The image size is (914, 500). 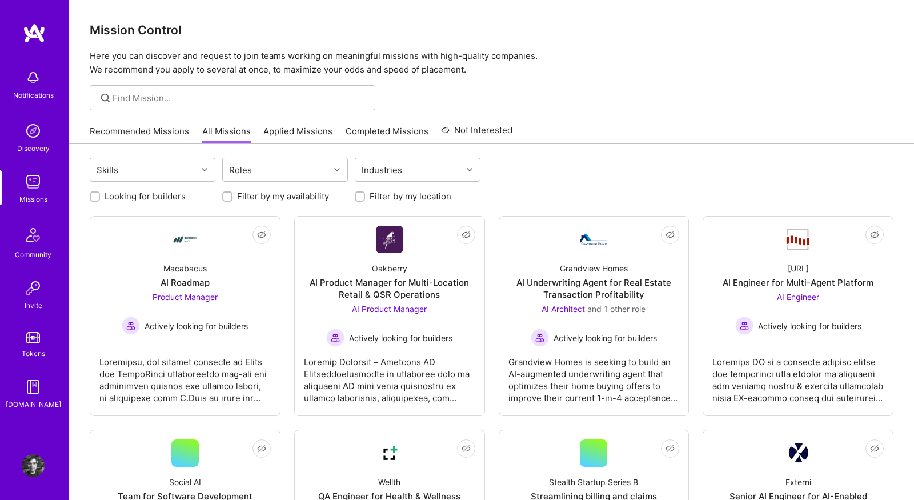 What do you see at coordinates (145, 196) in the screenshot?
I see `label: Looking for builders` at bounding box center [145, 196].